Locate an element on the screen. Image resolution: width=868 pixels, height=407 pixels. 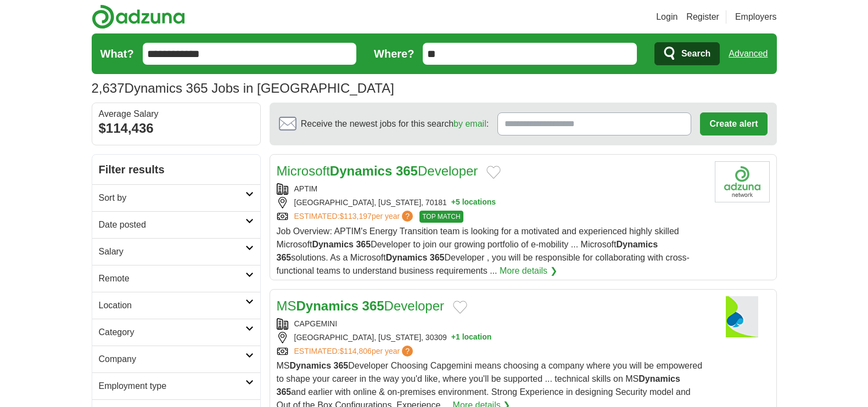
h2: Filter results is located at coordinates (176, 169).